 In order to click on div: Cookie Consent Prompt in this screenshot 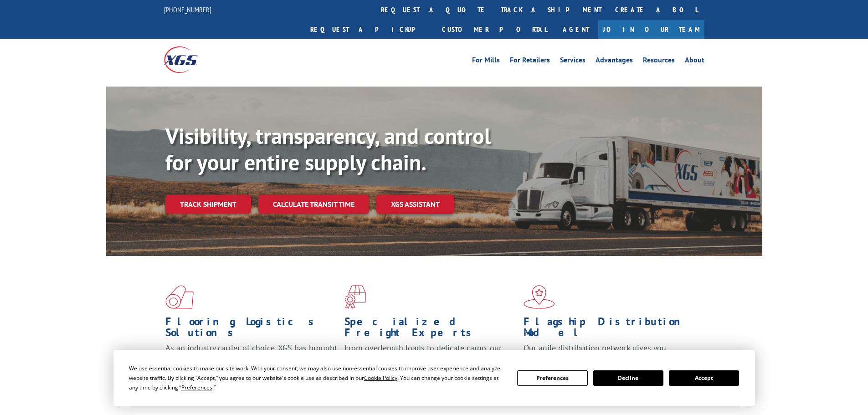, I will do `click(434, 377)`.